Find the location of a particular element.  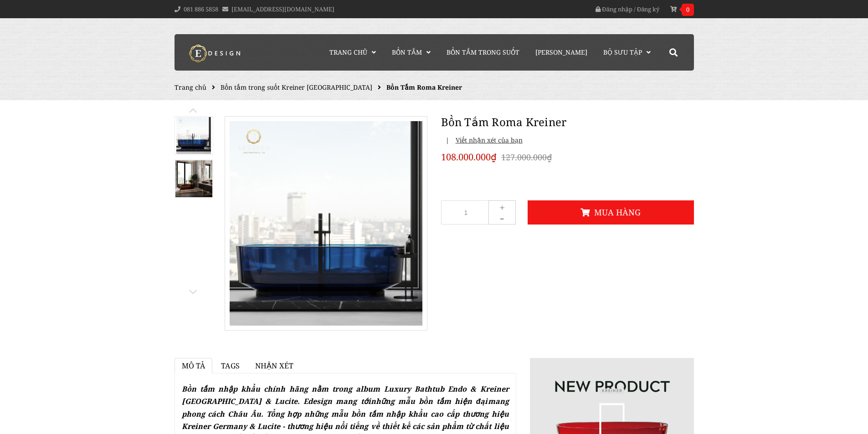

a: Bồn Tắm Trong Suốt is located at coordinates (483, 53).